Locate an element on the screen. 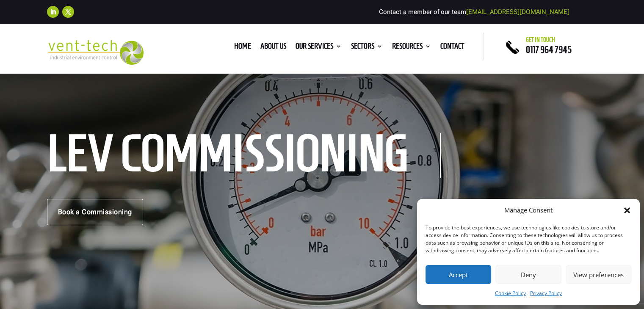 Image resolution: width=644 pixels, height=309 pixels. a: Privacy Policy is located at coordinates (546, 293).